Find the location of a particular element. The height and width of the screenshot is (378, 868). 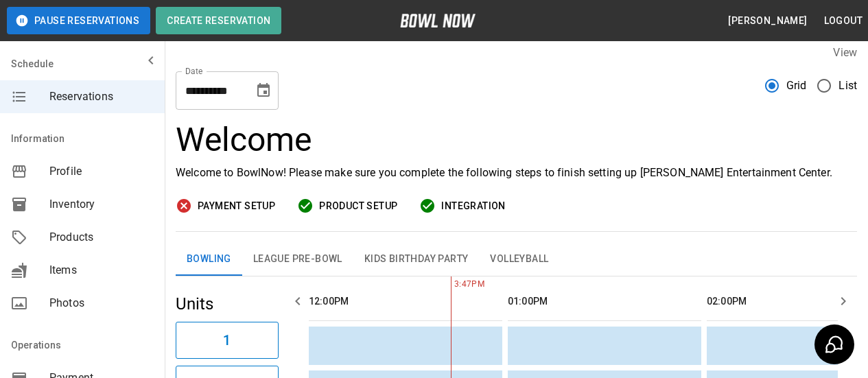

th: 12:00PM is located at coordinates (405, 302).